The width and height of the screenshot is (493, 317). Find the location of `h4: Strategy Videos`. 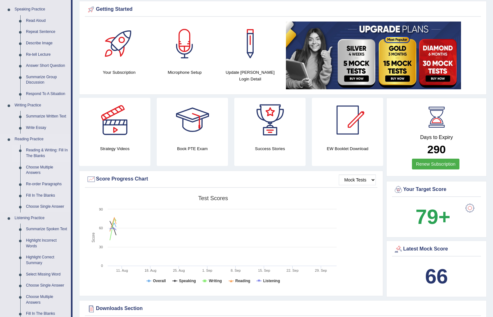

h4: Strategy Videos is located at coordinates (115, 149).